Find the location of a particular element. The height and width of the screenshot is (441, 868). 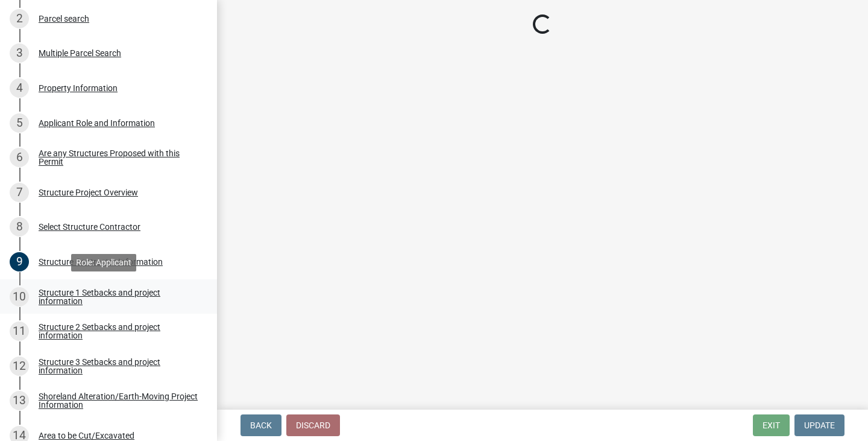

div: Applicant Role and Information is located at coordinates (96, 123).